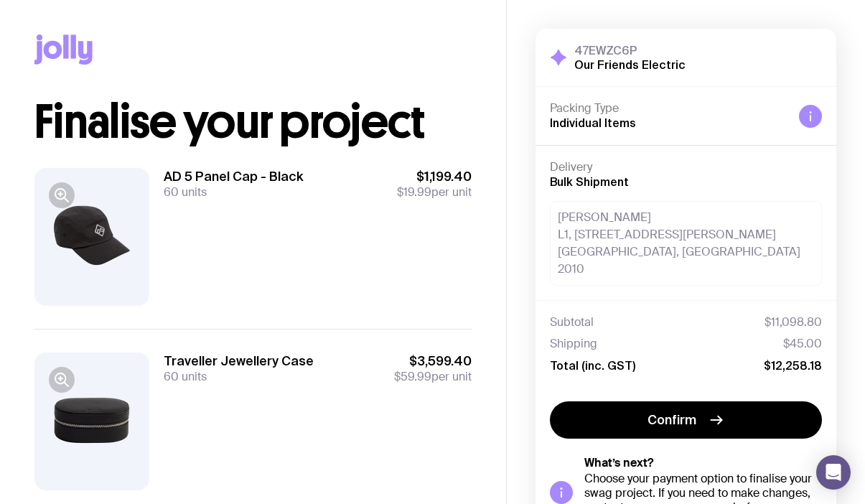  What do you see at coordinates (233, 177) in the screenshot?
I see `h3: AD 5 Panel Cap - Black` at bounding box center [233, 177].